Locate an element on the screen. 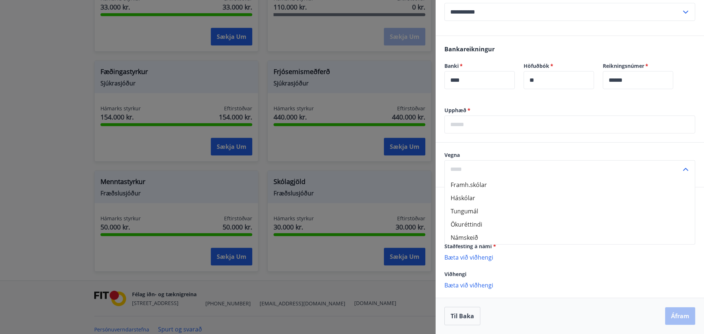 The image size is (704, 334). span: Viðhengi is located at coordinates (456, 274).